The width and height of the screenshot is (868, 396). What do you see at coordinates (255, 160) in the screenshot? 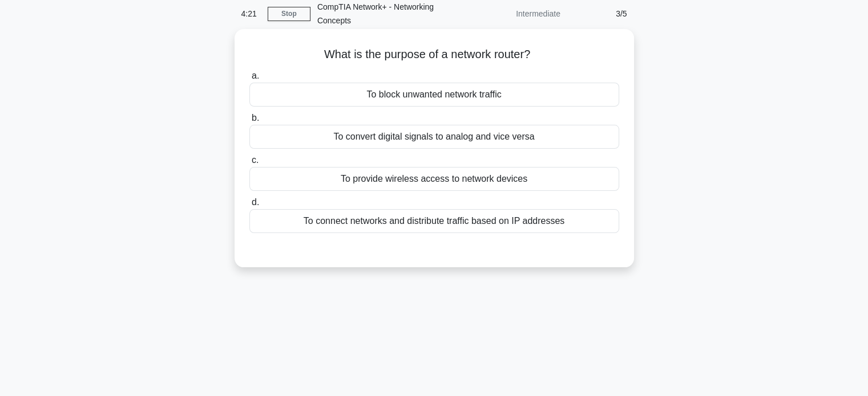
I see `span: c.` at bounding box center [255, 160].